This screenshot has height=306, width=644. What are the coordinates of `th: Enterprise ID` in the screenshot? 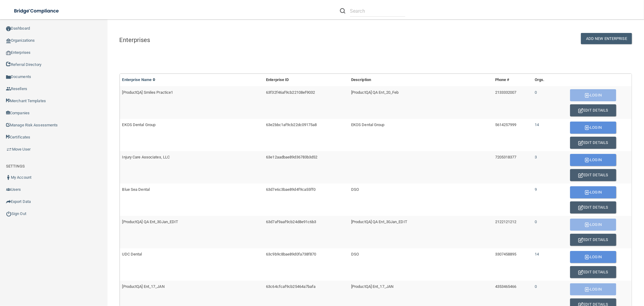 It's located at (306, 80).